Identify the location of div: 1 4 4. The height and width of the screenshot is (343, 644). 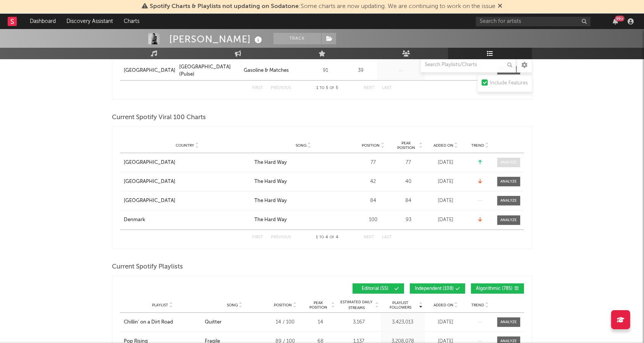
(327, 238).